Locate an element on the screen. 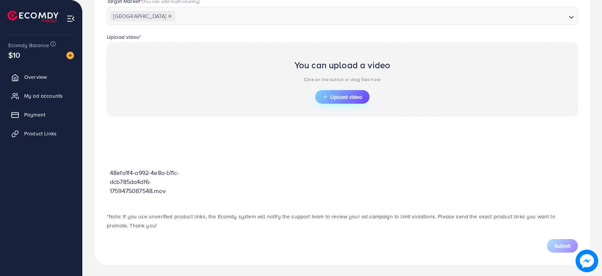 The image size is (602, 276). a: Payment is located at coordinates (41, 115).